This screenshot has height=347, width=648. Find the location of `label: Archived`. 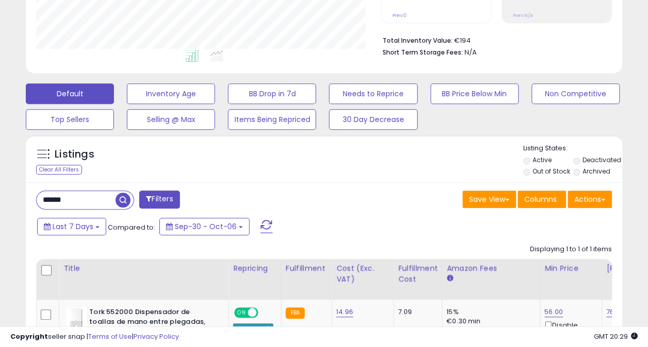

label: Archived is located at coordinates (596, 171).